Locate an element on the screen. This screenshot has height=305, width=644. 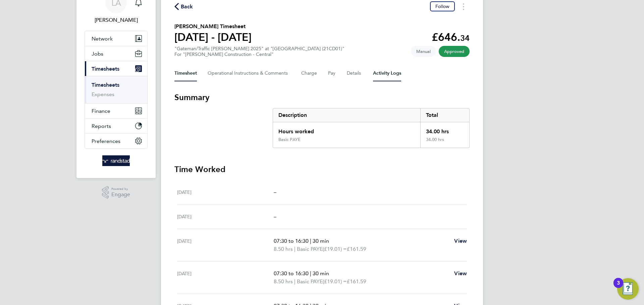
div: Hours worked is located at coordinates (347, 130).